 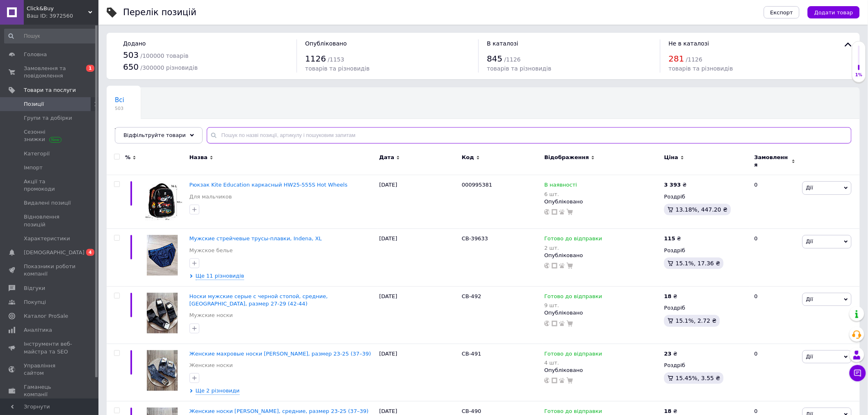 I want to click on span: Головна, so click(x=35, y=54).